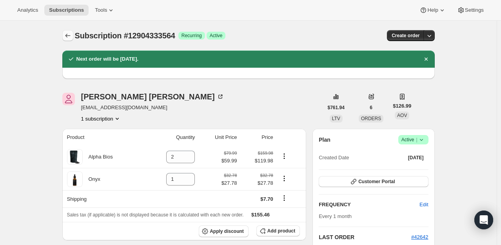  What do you see at coordinates (227, 232) in the screenshot?
I see `span: Apply discount` at bounding box center [227, 232].